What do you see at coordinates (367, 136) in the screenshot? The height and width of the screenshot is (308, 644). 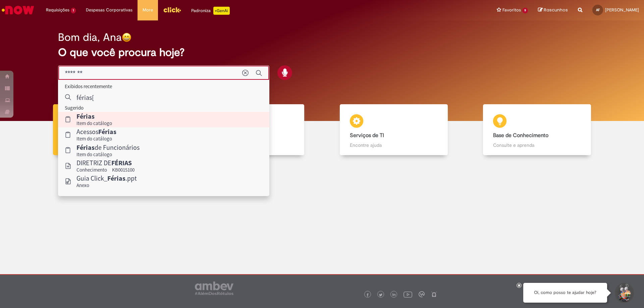 I see `b: Serviços de TI` at bounding box center [367, 136].